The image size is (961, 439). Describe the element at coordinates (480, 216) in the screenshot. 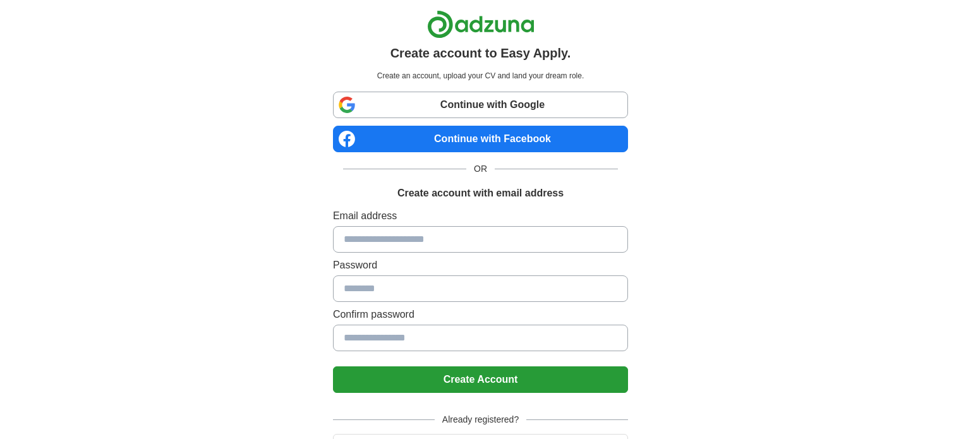

I see `label: Email address` at that location.